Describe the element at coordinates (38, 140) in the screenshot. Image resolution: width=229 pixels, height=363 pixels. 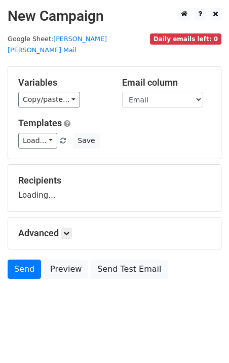
I see `a: Load...` at that location.